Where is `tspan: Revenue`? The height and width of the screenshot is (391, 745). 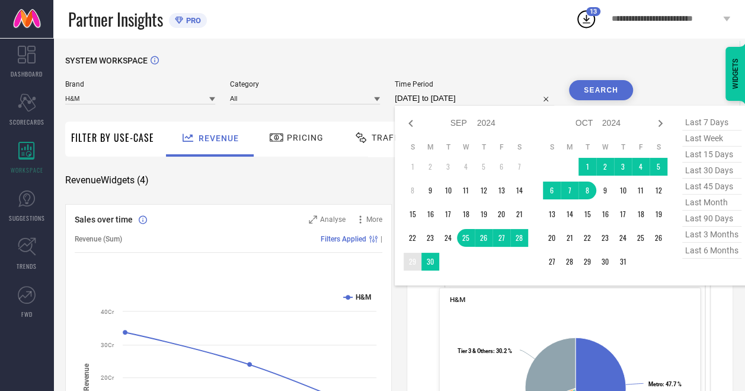 tspan: Revenue is located at coordinates (87, 377).